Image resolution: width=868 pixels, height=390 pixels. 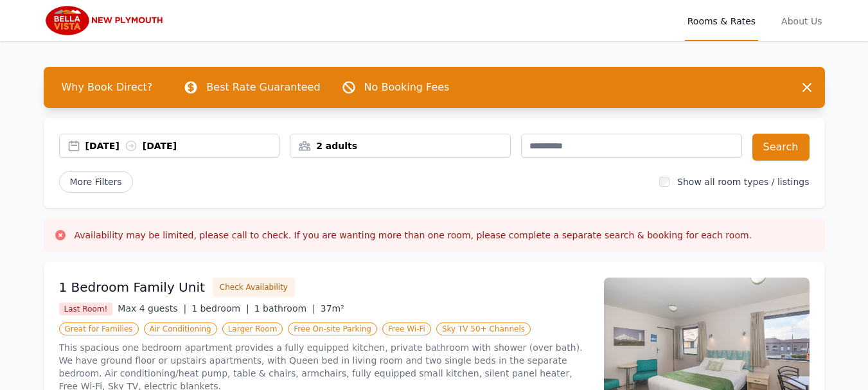 I want to click on span: Max 4 guests |, so click(x=151, y=308).